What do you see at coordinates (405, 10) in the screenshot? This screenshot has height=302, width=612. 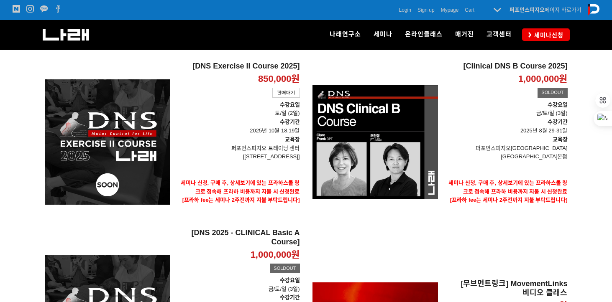 I see `span: Login` at bounding box center [405, 10].